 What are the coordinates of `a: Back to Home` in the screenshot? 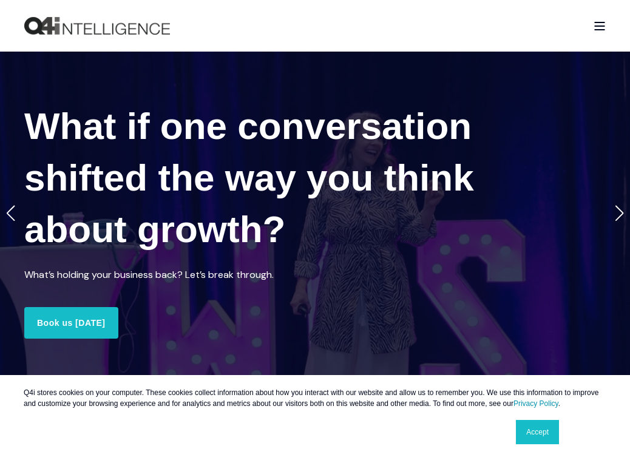 It's located at (97, 26).